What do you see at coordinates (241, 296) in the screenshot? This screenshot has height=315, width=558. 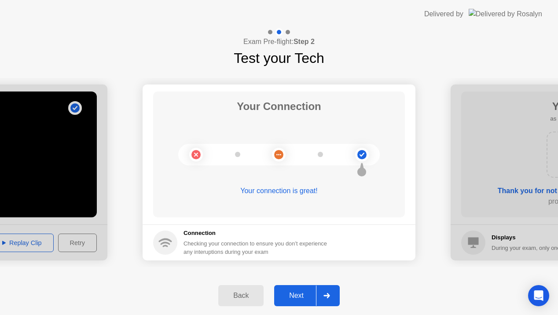 I see `button: Back` at bounding box center [241, 296].